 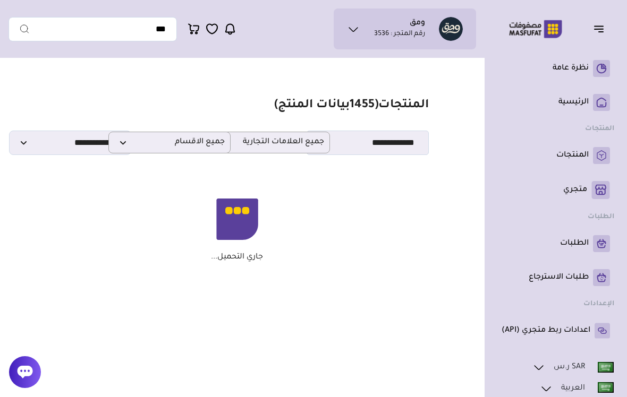 What do you see at coordinates (326, 106) in the screenshot?
I see `span: ( بيانات المنتج)` at bounding box center [326, 106].